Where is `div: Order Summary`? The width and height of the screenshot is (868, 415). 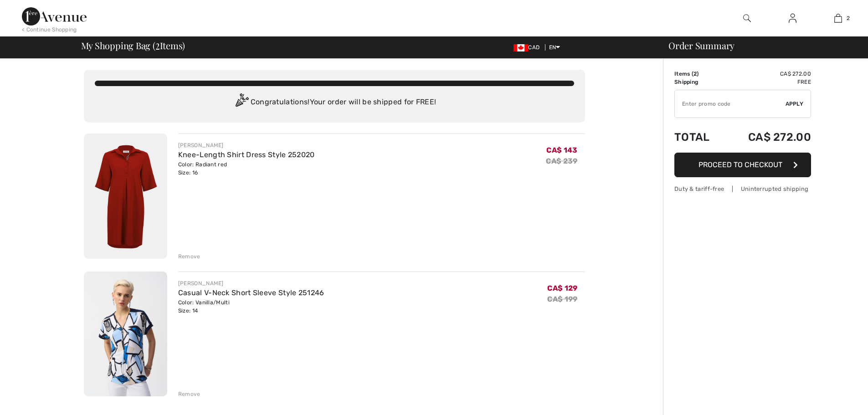 div: Order Summary is located at coordinates (760, 46).